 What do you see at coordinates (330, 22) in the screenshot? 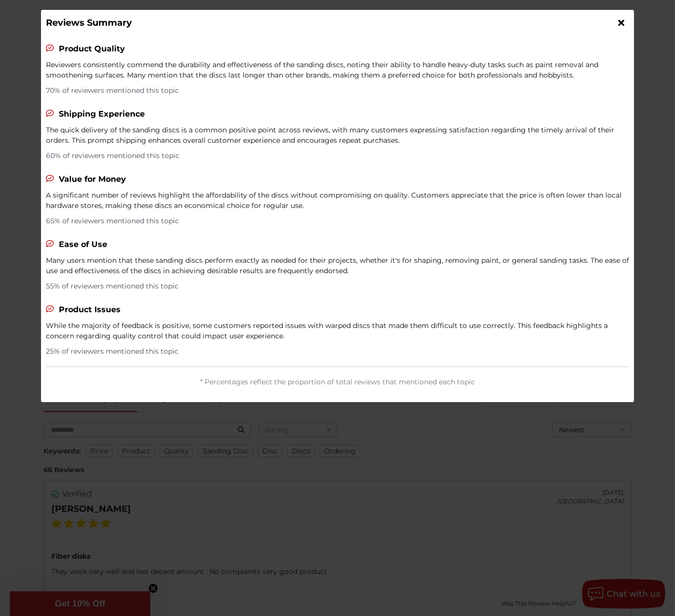
I see `div: Reviews Summary` at bounding box center [330, 22].